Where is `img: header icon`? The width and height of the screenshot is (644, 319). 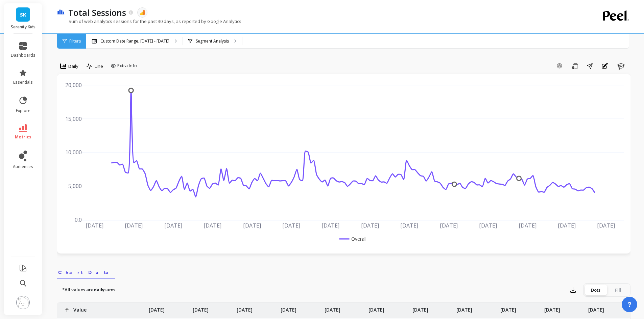
img: header icon is located at coordinates (61, 12).